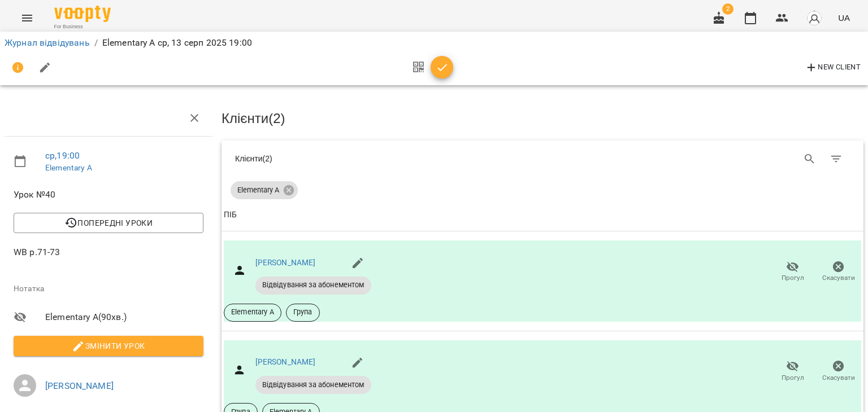  What do you see at coordinates (303, 312) in the screenshot?
I see `span: Група` at bounding box center [303, 312].